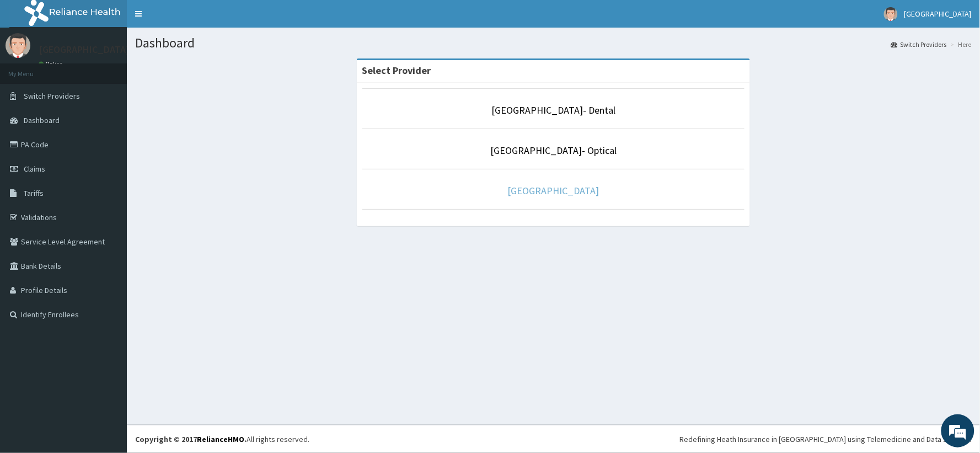 The height and width of the screenshot is (453, 980). I want to click on strong: Copyright © 2017 ., so click(191, 439).